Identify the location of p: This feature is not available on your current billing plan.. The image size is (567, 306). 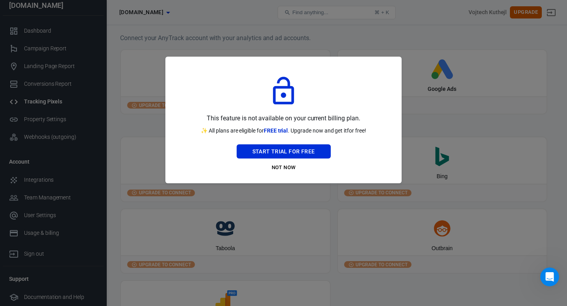
(283, 119).